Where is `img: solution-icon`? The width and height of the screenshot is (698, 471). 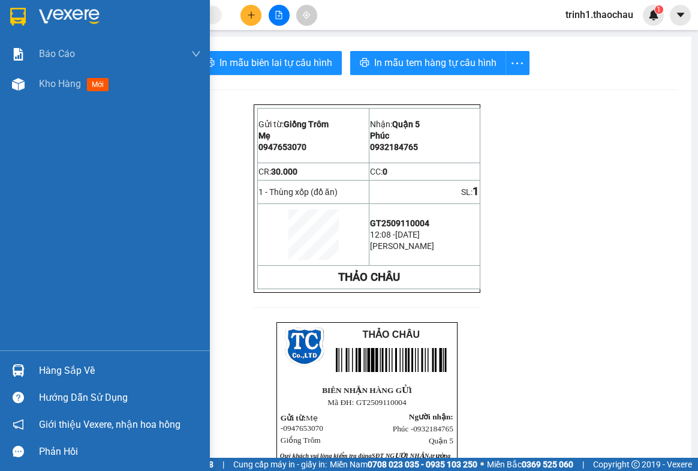
img: solution-icon is located at coordinates (18, 54).